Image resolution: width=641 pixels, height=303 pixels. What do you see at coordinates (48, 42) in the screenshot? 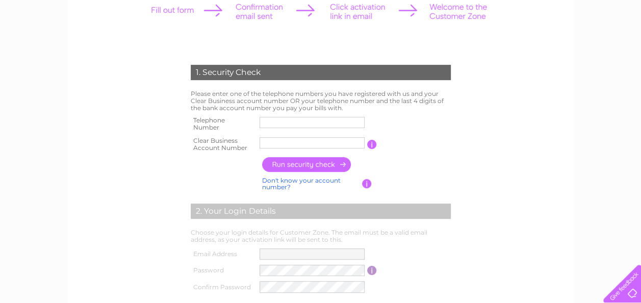
I see `img: logo.png` at bounding box center [48, 42].